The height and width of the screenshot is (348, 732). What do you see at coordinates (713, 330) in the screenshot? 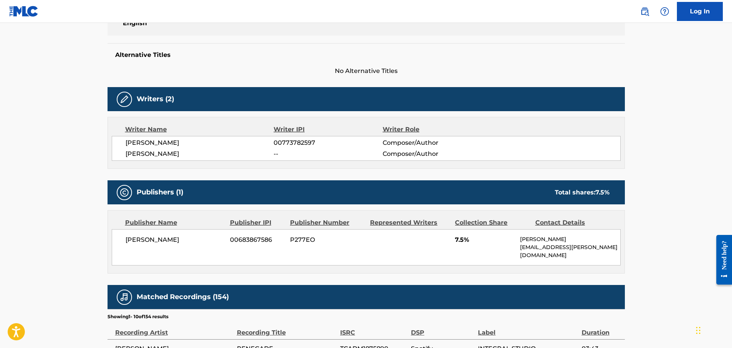
I see `div: Chat Widget` at bounding box center [713, 330].